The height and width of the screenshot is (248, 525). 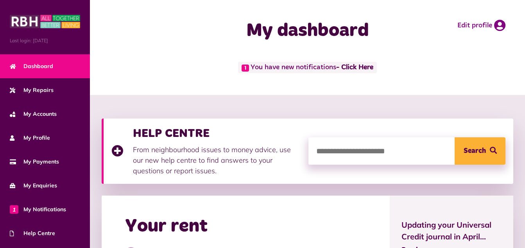 What do you see at coordinates (475, 151) in the screenshot?
I see `span: Search` at bounding box center [475, 151].